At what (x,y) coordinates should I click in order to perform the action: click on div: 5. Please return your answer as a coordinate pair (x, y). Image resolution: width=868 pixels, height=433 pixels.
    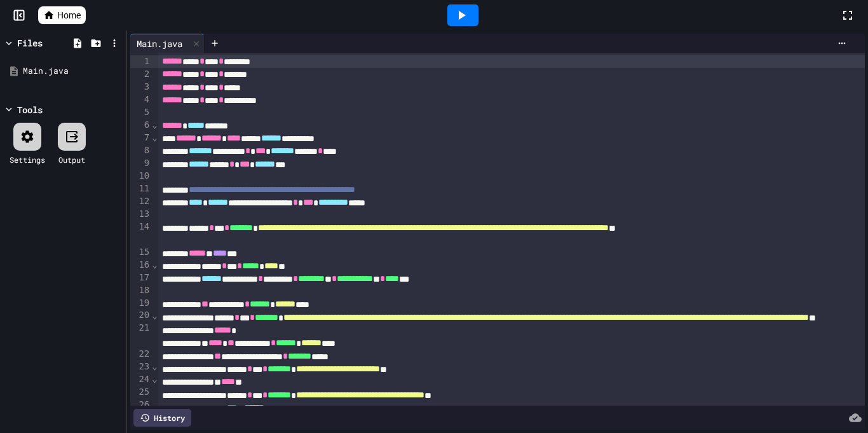
    Looking at the image, I should click on (141, 113).